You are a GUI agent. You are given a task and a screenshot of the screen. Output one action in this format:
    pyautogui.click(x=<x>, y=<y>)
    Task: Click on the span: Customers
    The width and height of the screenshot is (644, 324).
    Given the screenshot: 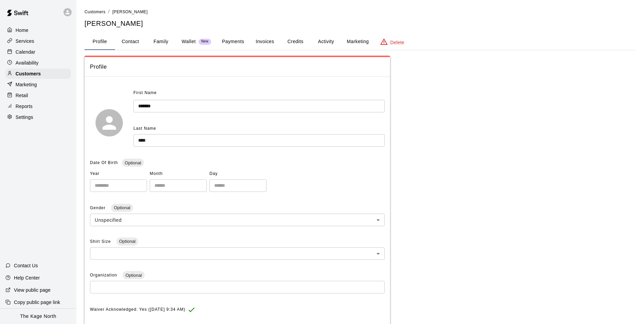 What is the action you would take?
    pyautogui.click(x=95, y=12)
    